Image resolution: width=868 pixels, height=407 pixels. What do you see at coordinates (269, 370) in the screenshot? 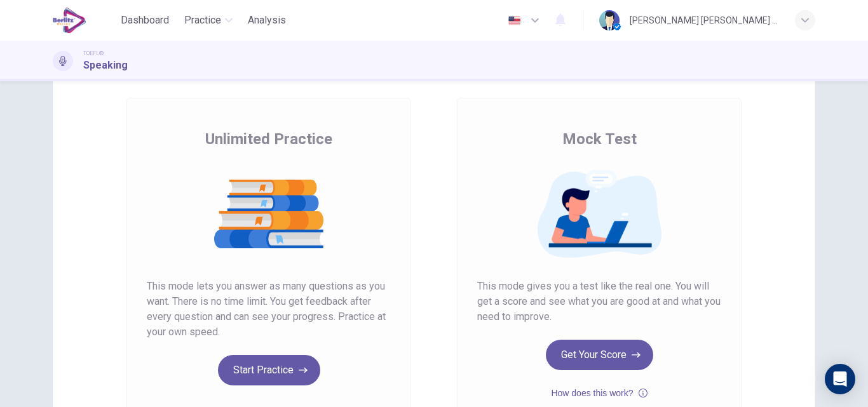
I see `button: Start Practice` at bounding box center [269, 370].